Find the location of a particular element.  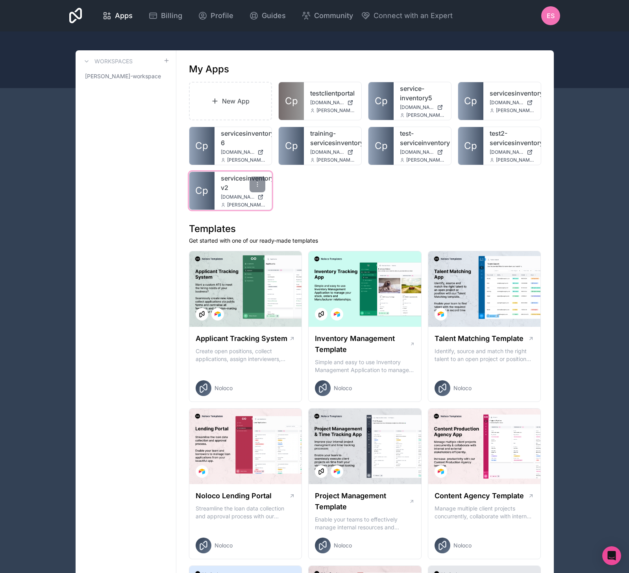

a: test2-servicesinventory is located at coordinates (512, 138).